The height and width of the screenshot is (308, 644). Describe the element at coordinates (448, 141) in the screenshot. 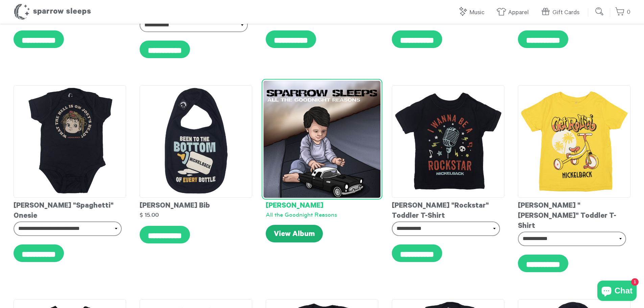

I see `img: Nickelback-RockstarToddlerT-shirt_grande.jpg` at that location.